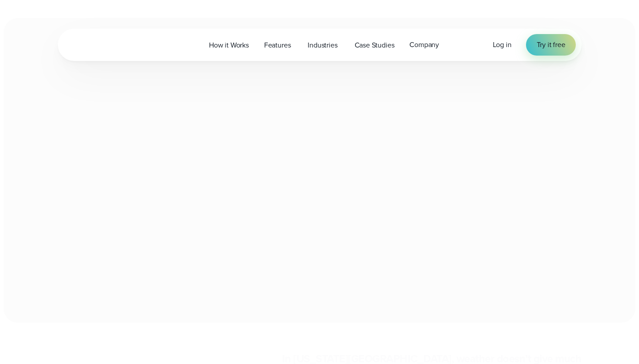 This screenshot has width=639, height=364. I want to click on a: Case Studies, so click(374, 45).